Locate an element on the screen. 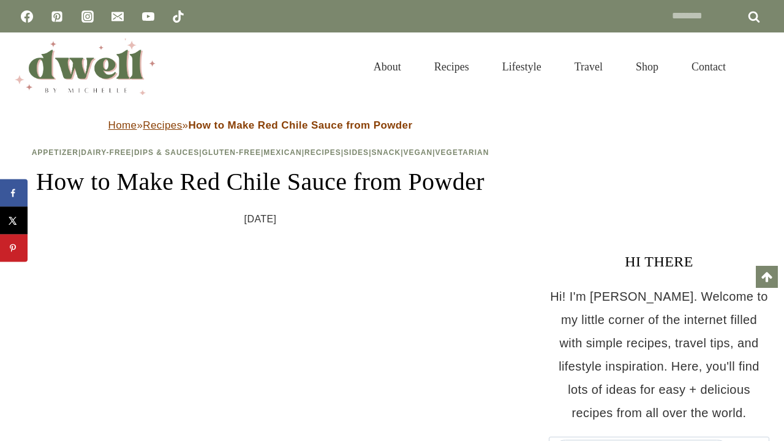 This screenshot has height=441, width=784. a: Dips & Sauces is located at coordinates (167, 152).